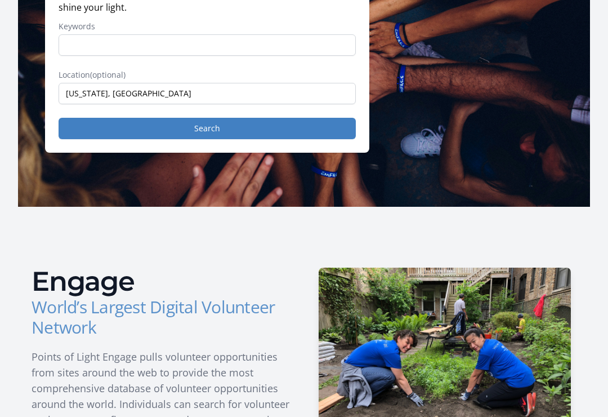  I want to click on span: (optional), so click(108, 74).